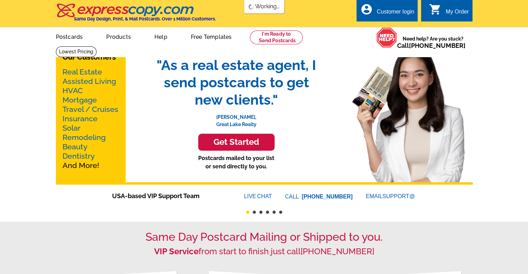  What do you see at coordinates (78, 156) in the screenshot?
I see `a: Dentistry` at bounding box center [78, 156].